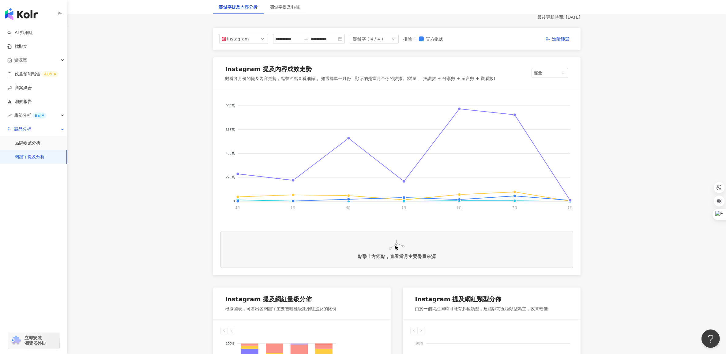 This screenshot has width=726, height=354. Describe the element at coordinates (237, 39) in the screenshot. I see `div: Instagram` at that location.